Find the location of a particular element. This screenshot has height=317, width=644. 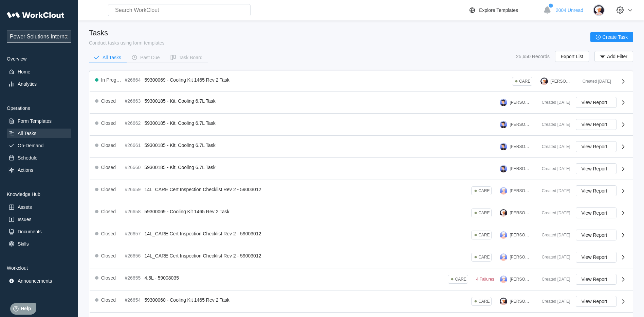

div: #26654 is located at coordinates (134, 300).